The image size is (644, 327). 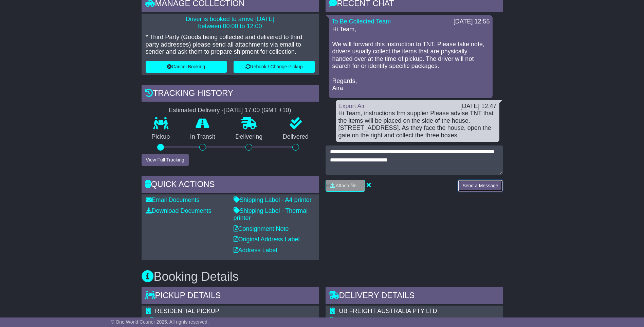 What do you see at coordinates (231, 320) in the screenshot?
I see `div: Pickup` at bounding box center [231, 320].